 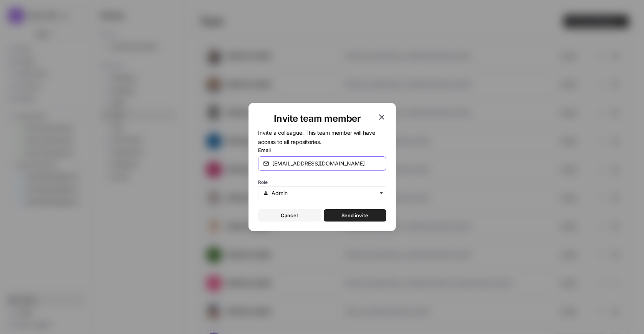 I want to click on input: email@company.com, so click(x=326, y=163).